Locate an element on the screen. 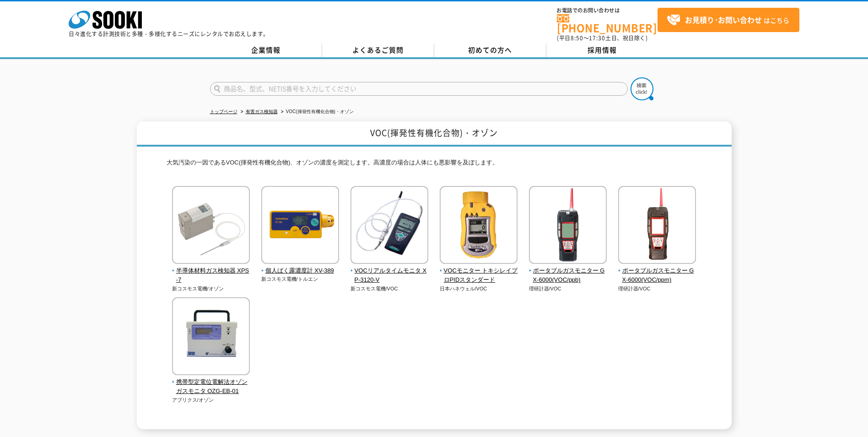  p: 大気汚染の一因であるVOC(揮発性有機化合物)、オゾンの濃度を測定します。高濃度の場合は人体にも悪影響を及ぼします。 is located at coordinates (434, 165).